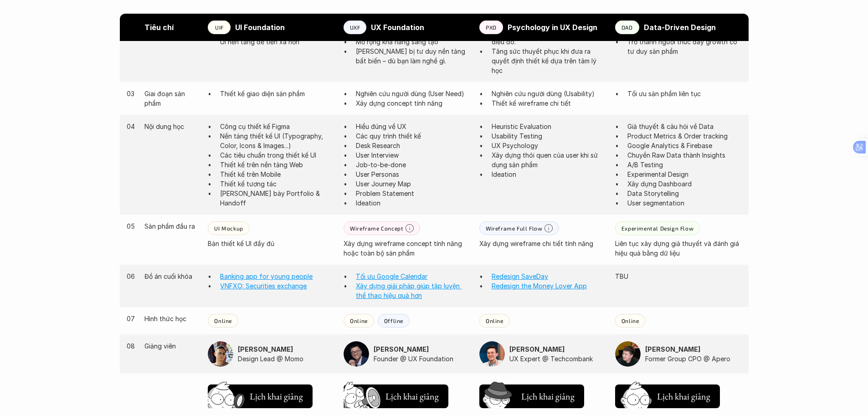 The width and height of the screenshot is (868, 415). Describe the element at coordinates (539, 285) in the screenshot. I see `a: Redesign the Money Lover App` at that location.